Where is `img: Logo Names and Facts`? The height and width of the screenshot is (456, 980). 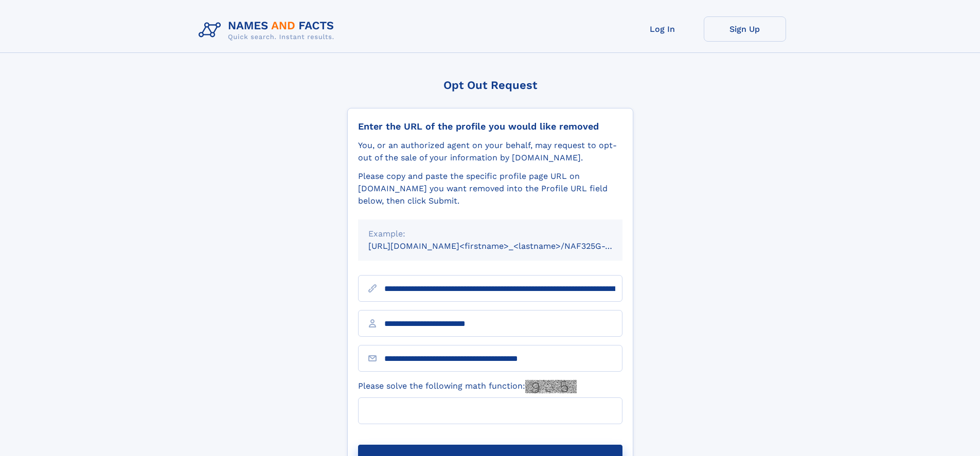 img: Logo Names and Facts is located at coordinates (268, 31).